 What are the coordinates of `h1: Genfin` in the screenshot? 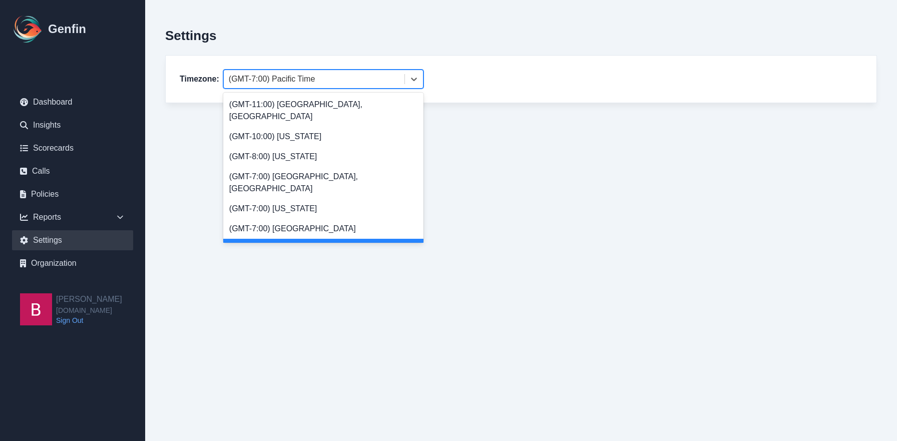 It's located at (67, 29).